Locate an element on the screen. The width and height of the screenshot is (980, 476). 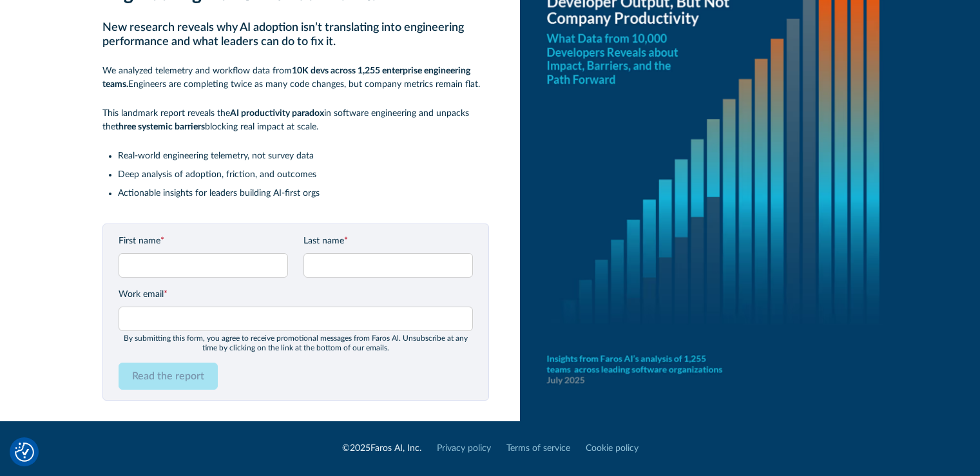
a: Privacy policy is located at coordinates (464, 448).